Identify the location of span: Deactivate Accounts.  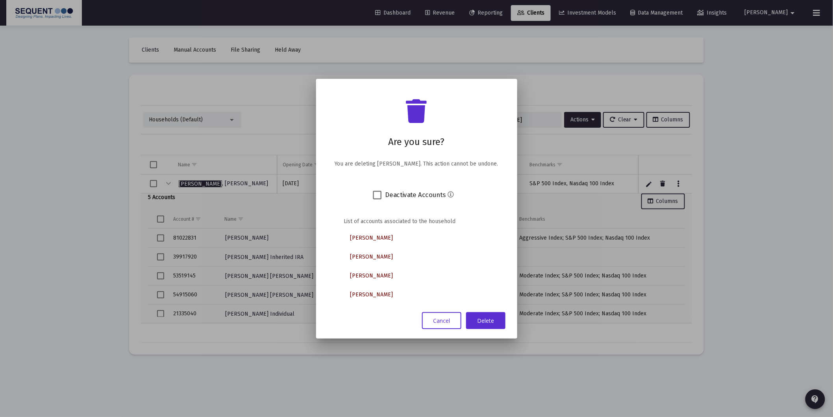
(416, 195).